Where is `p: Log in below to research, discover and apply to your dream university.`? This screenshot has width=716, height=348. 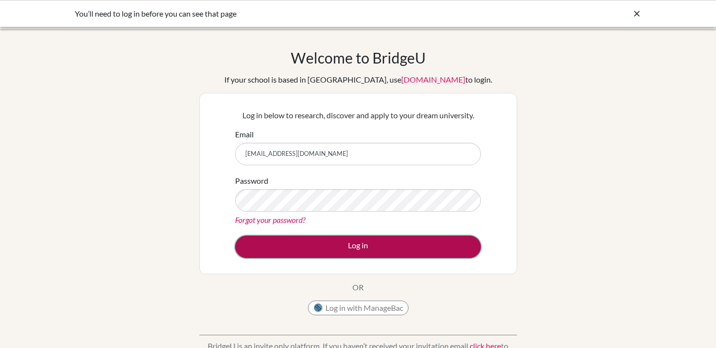
p: Log in below to research, discover and apply to your dream university. is located at coordinates (358, 115).